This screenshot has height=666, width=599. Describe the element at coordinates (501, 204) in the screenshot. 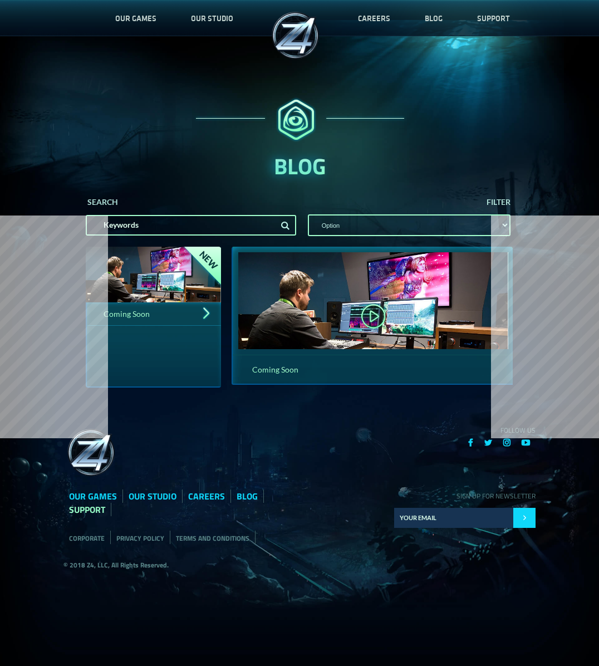

I see `label: FILTER` at that location.